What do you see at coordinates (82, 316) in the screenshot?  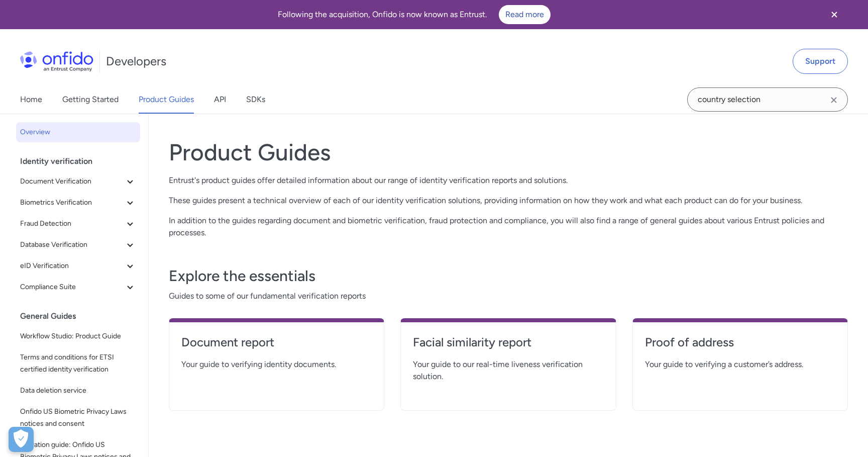 I see `div: General Guides` at bounding box center [82, 316].